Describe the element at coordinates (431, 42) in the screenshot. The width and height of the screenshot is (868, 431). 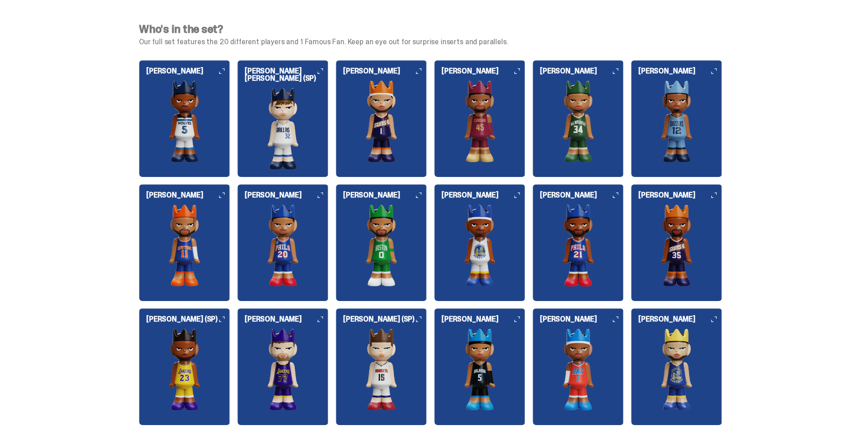
I see `p: Our full set features the 20 different players and 1 Famous Fan. Keep an eye out for surprise ins...` at that location.